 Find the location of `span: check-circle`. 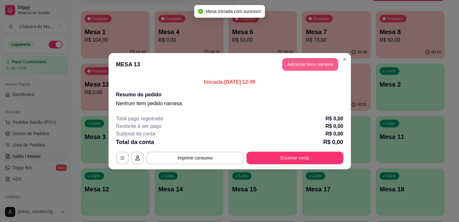

span: check-circle is located at coordinates (201, 11).